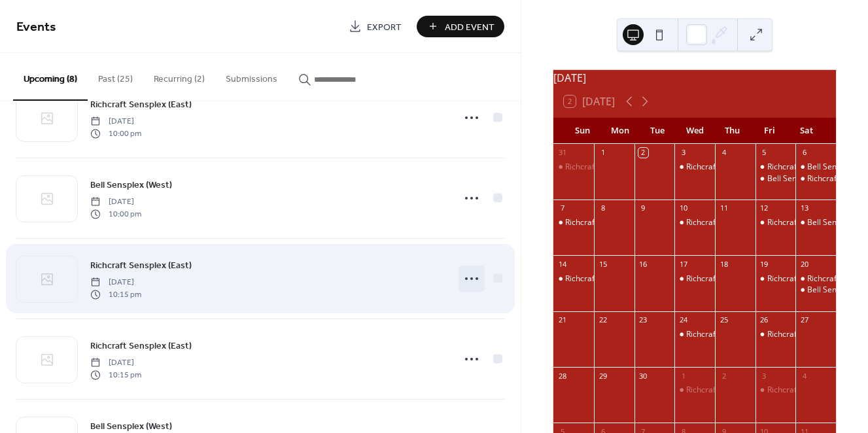 The image size is (868, 433). What do you see at coordinates (683, 375) in the screenshot?
I see `div: 1` at bounding box center [683, 375].